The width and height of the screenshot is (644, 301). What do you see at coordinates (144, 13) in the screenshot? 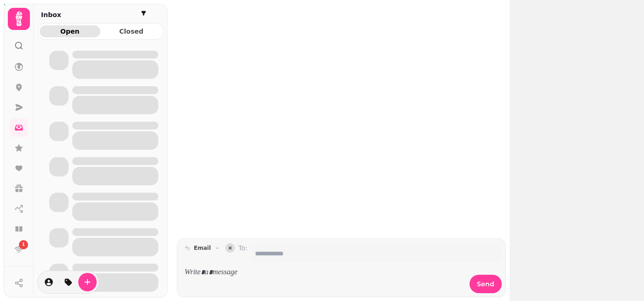
I see `button: filter` at bounding box center [144, 13].